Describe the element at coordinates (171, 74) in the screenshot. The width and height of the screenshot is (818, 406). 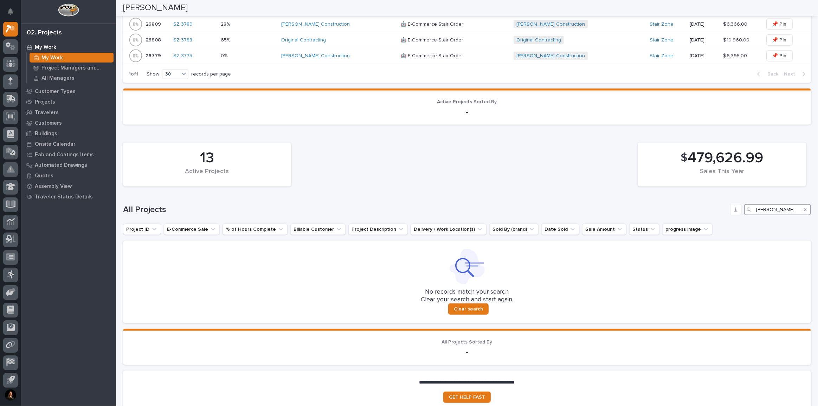
I see `div: 30` at that location.